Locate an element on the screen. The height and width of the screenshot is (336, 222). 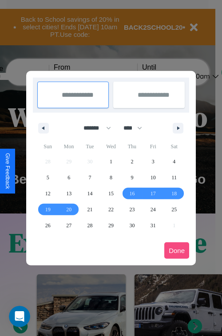
span: 10 is located at coordinates (153, 177).